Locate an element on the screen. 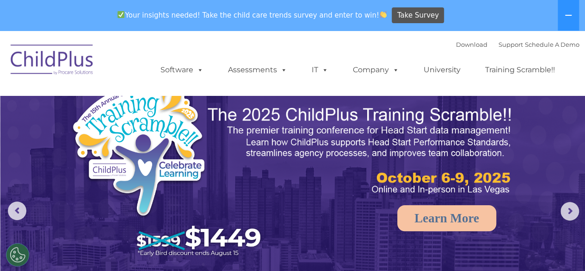 This screenshot has width=585, height=271. span: Phone number is located at coordinates (148, 102).